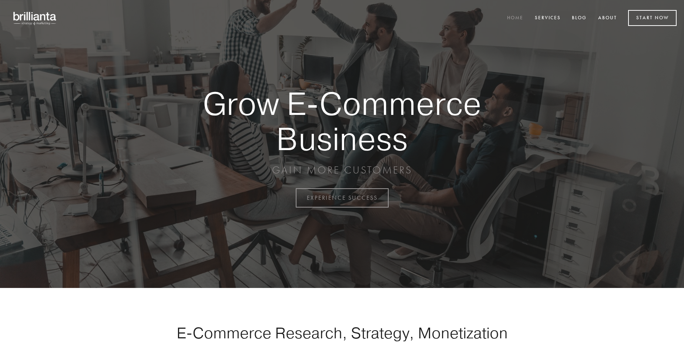 The height and width of the screenshot is (348, 684). Describe the element at coordinates (342, 170) in the screenshot. I see `p: GAIN MORE CUSTOMERS` at that location.